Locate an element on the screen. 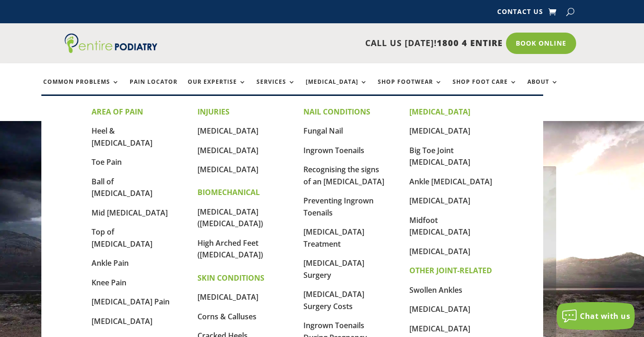  a: Entire Podiatry is located at coordinates (111, 50).